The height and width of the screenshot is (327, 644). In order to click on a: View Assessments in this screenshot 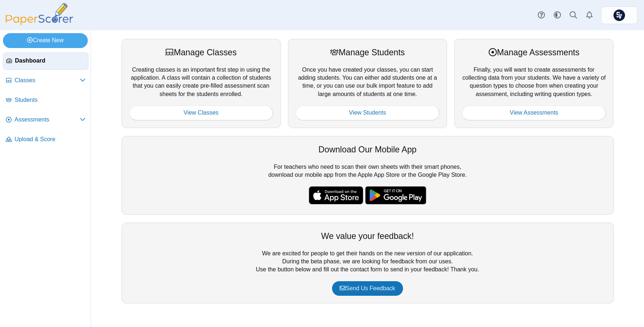, I will do `click(533, 113)`.